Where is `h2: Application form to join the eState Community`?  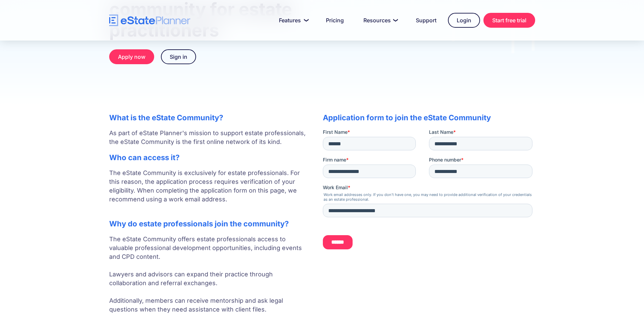 h2: Application form to join the eState Community is located at coordinates (429, 118).